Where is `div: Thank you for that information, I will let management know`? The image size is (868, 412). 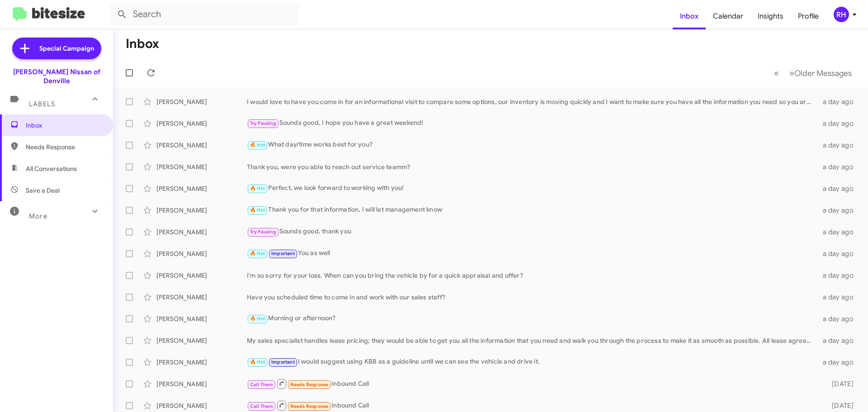 div: Thank you for that information, I will let management know is located at coordinates (532, 210).